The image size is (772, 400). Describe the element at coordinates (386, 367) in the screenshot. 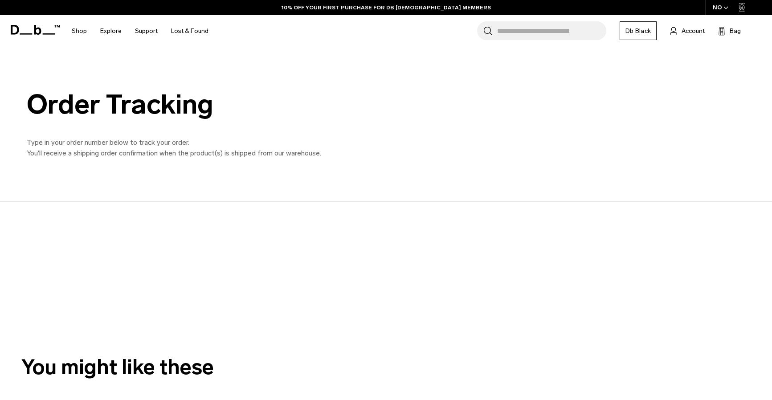

I see `h2: You might like these` at that location.